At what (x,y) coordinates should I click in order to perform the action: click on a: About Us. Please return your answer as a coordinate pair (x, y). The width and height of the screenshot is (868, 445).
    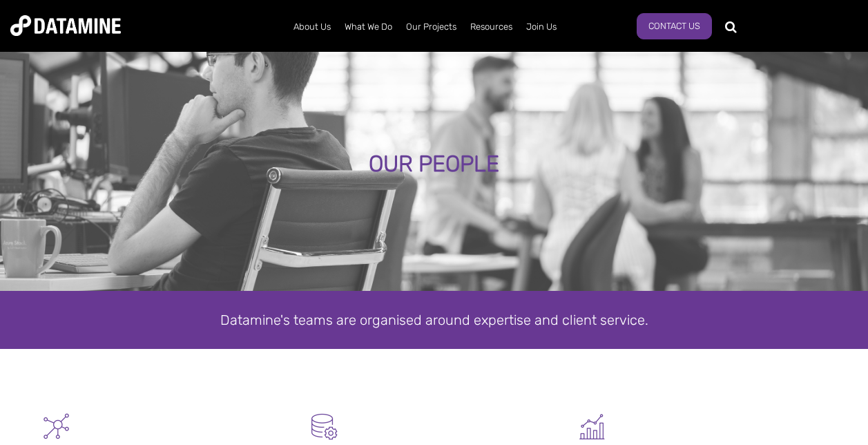
    Looking at the image, I should click on (312, 27).